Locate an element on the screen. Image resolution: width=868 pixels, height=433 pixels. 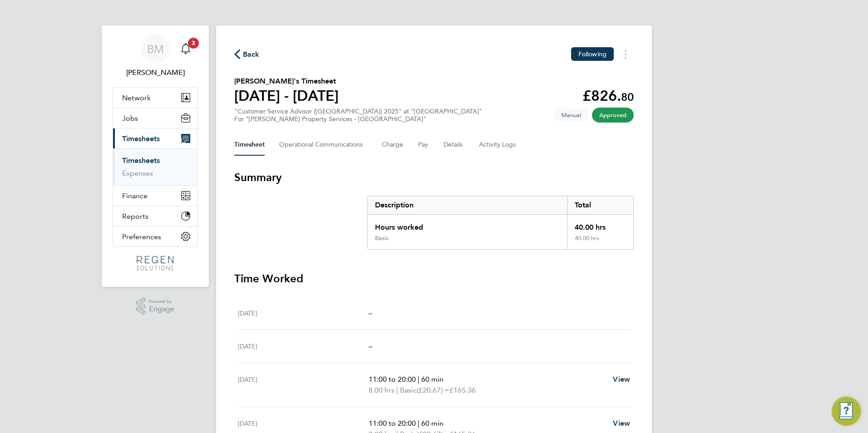
button: Network is located at coordinates (155, 97).